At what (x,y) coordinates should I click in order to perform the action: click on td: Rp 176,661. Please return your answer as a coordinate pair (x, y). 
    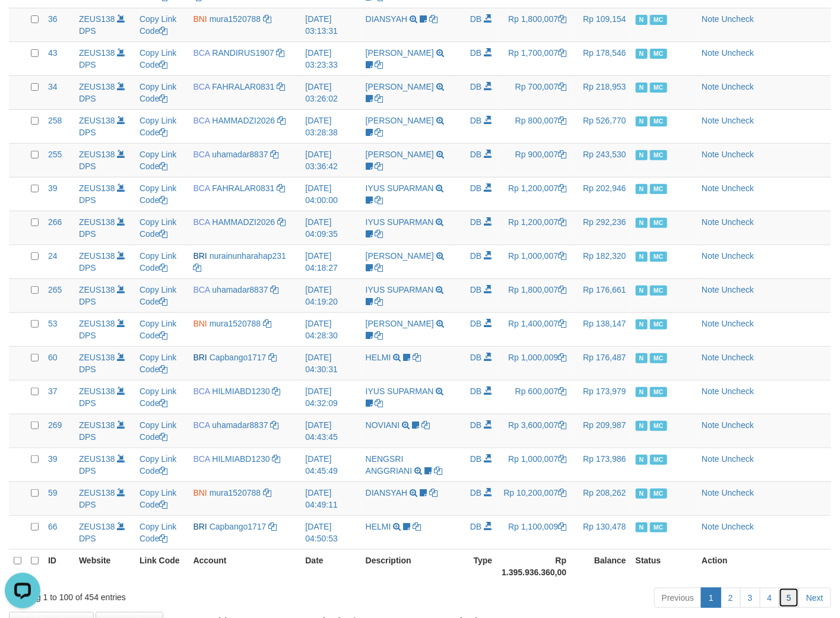
    Looking at the image, I should click on (601, 295).